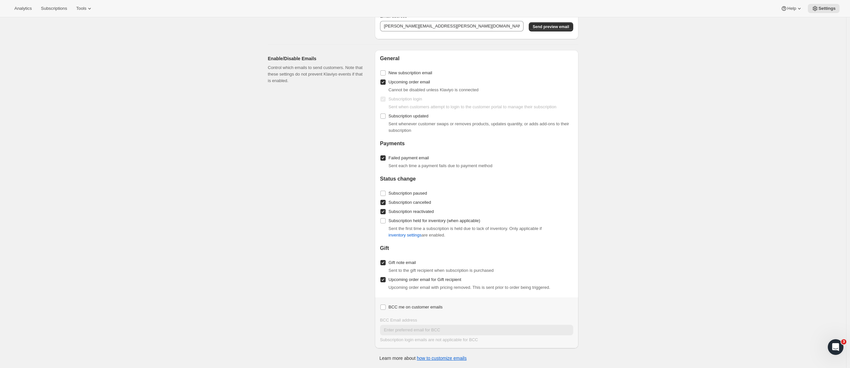 The image size is (850, 368). What do you see at coordinates (792, 8) in the screenshot?
I see `span: Help` at bounding box center [792, 8].